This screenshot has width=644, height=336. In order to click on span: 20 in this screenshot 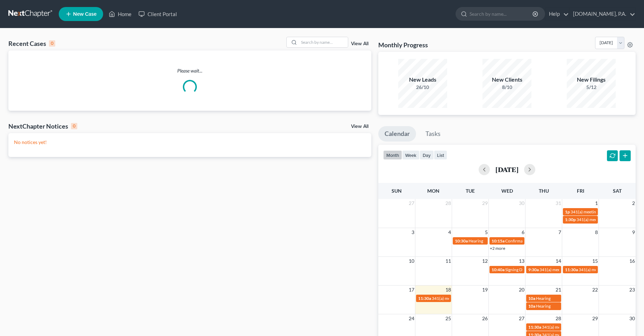, I will do `click(522, 290)`.